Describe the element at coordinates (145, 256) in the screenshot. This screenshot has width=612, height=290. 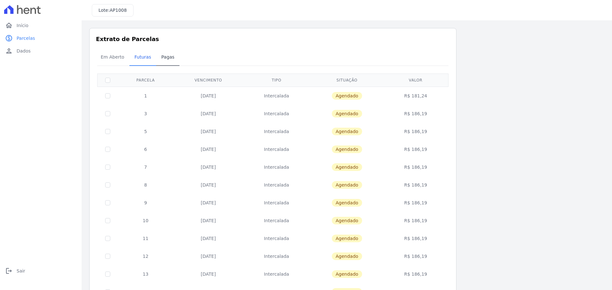
I see `td: 12` at that location.